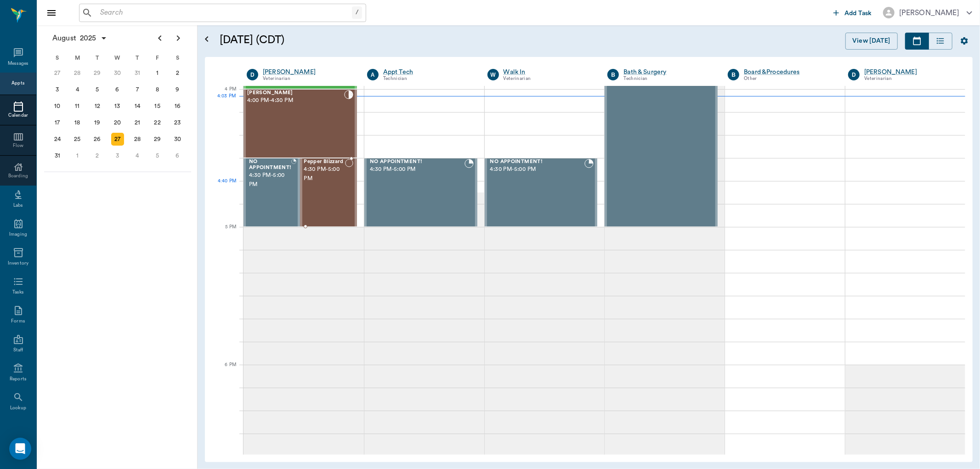  I want to click on div: Walk In, so click(548, 72).